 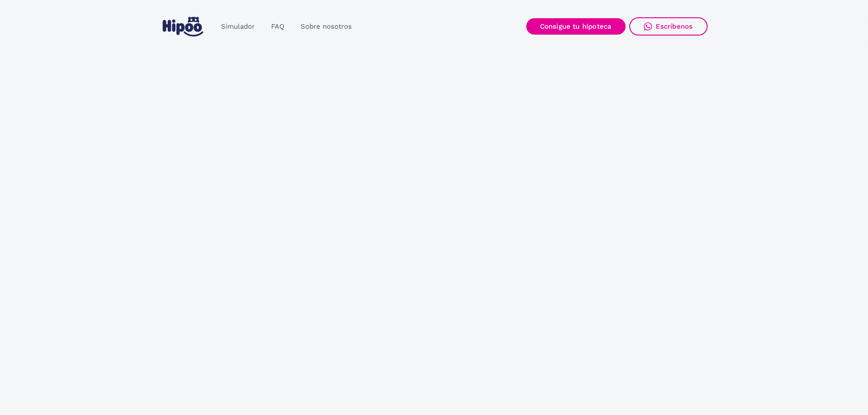 What do you see at coordinates (183, 27) in the screenshot?
I see `a: home` at bounding box center [183, 27].